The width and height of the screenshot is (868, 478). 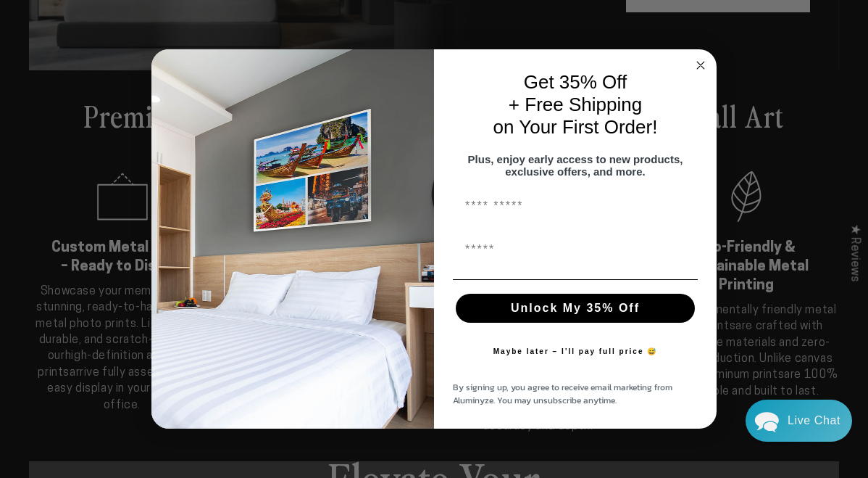 I want to click on button: Maybe later – I’ll pay full price 😅, so click(x=575, y=351).